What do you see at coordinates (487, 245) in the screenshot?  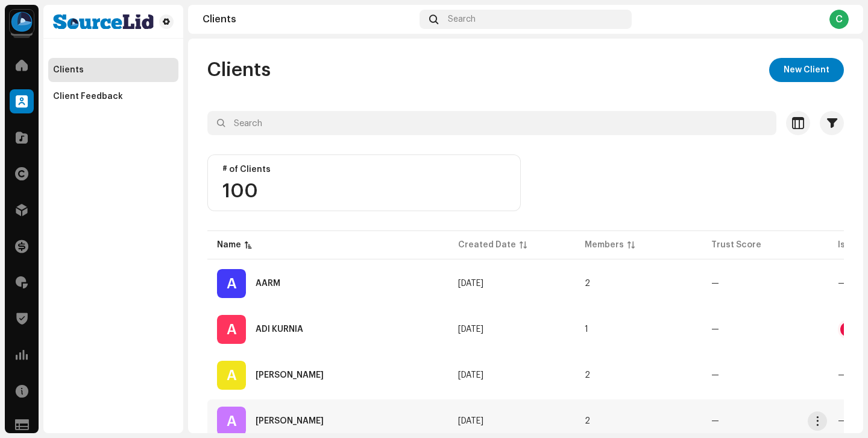 I see `div: Created Date` at bounding box center [487, 245].